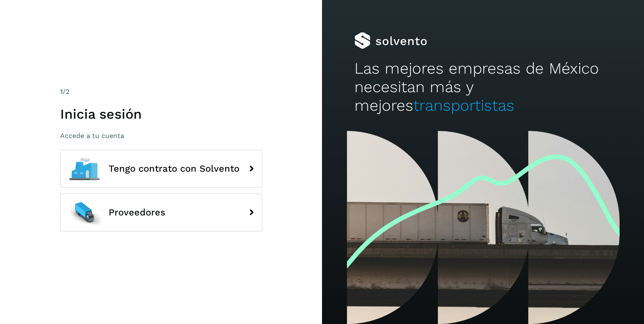  What do you see at coordinates (483, 87) in the screenshot?
I see `h2: Las mejores empresas de México necesitan más y mejores` at bounding box center [483, 87].